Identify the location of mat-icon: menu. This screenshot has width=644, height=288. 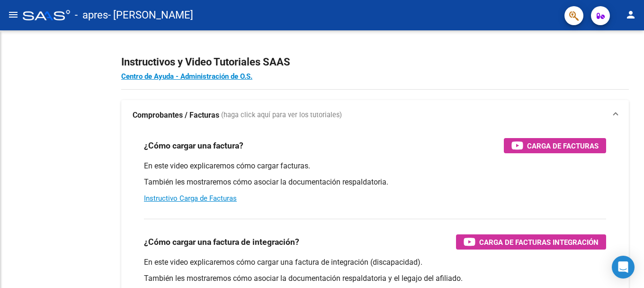
(13, 14).